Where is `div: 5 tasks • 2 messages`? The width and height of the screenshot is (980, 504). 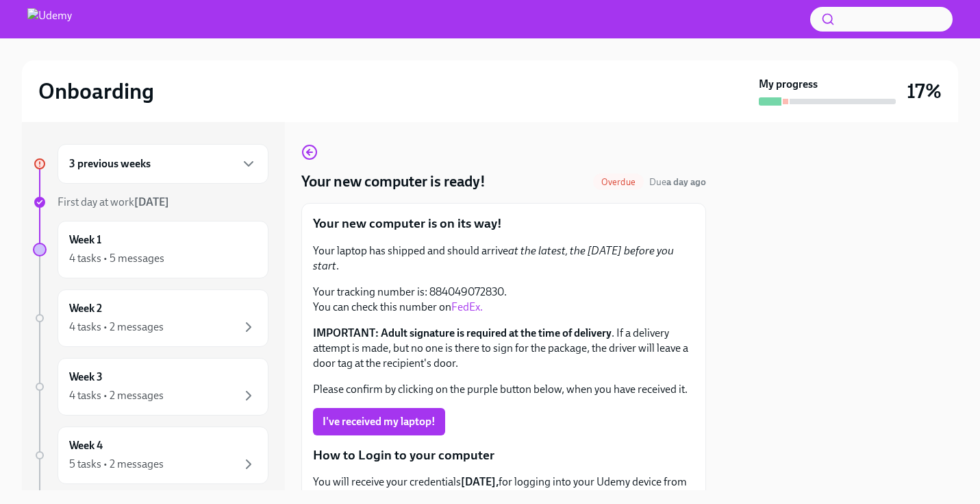 div: 5 tasks • 2 messages is located at coordinates (116, 464).